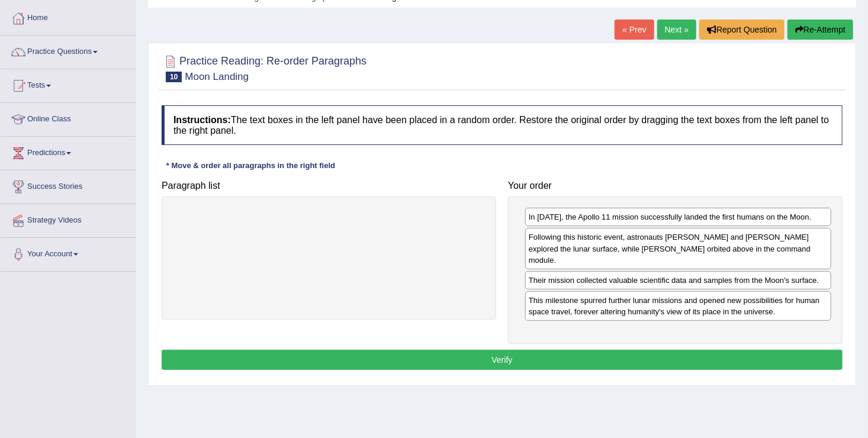 The width and height of the screenshot is (868, 438). What do you see at coordinates (68, 84) in the screenshot?
I see `a: Tests` at bounding box center [68, 84].